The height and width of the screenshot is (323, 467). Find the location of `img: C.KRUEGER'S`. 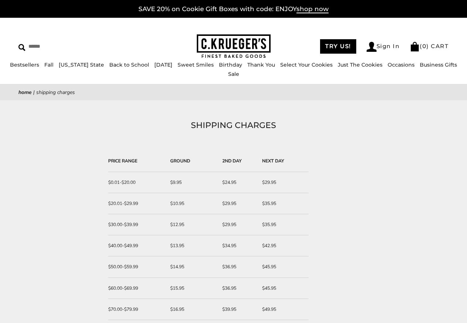

img: C.KRUEGER'S is located at coordinates (234, 46).